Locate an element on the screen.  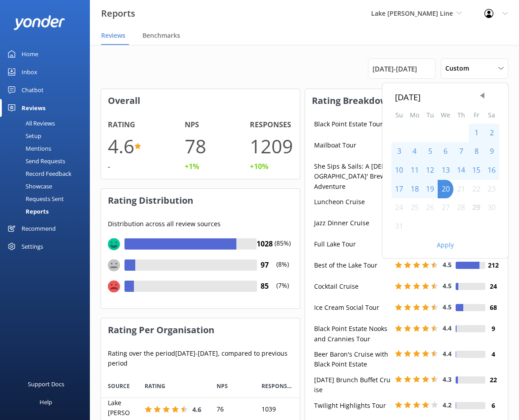
a: Reports is located at coordinates (48, 212).